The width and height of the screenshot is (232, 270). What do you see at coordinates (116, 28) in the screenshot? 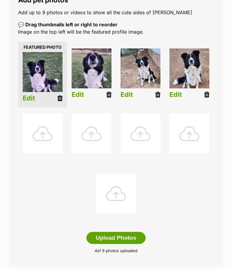
I see `p: Image on the top left will be the featured profile image.` at bounding box center [116, 28].